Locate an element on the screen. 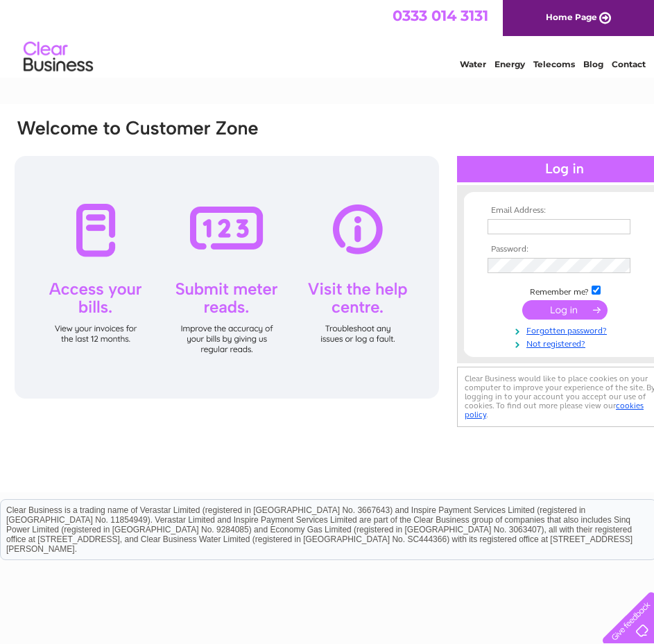 This screenshot has width=654, height=644. a: Contact is located at coordinates (629, 64).